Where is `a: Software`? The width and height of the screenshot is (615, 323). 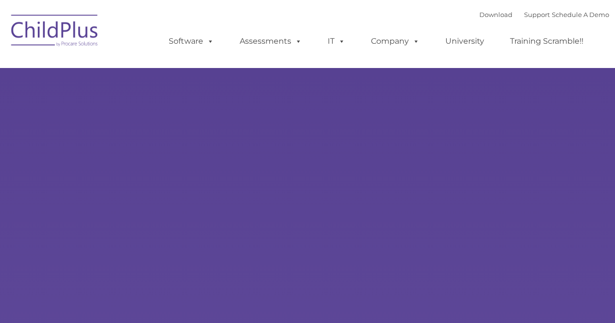 a: Software is located at coordinates (191, 41).